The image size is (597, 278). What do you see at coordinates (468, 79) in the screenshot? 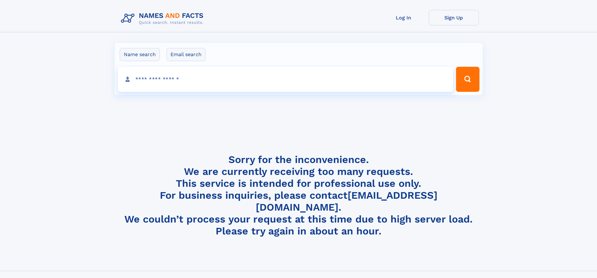
I see `button: Search Button` at bounding box center [468, 79].